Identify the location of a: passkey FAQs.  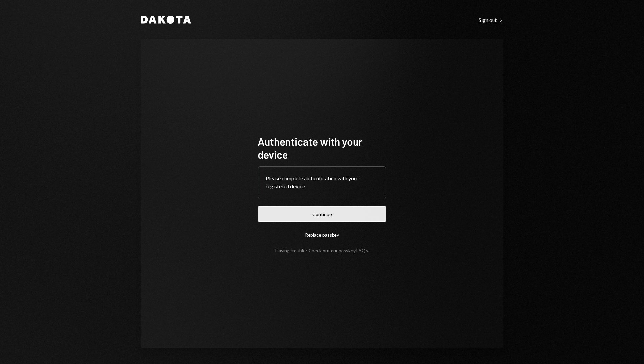
(353, 250).